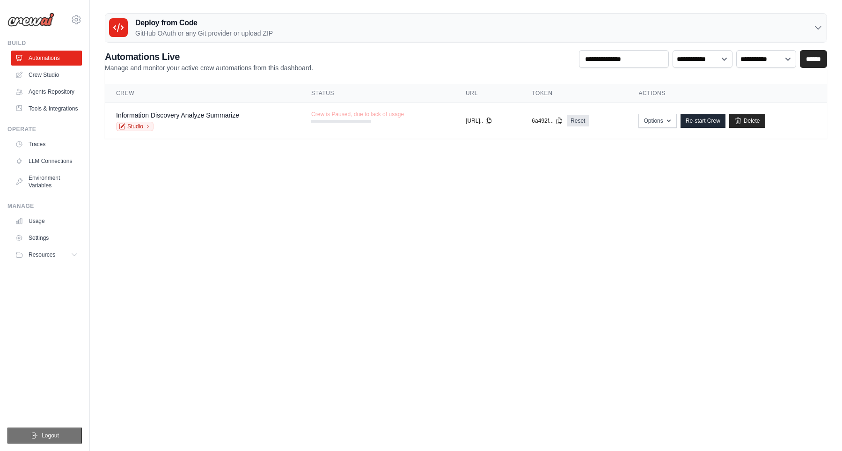 The height and width of the screenshot is (451, 842). Describe the element at coordinates (727, 93) in the screenshot. I see `th: Actions` at that location.